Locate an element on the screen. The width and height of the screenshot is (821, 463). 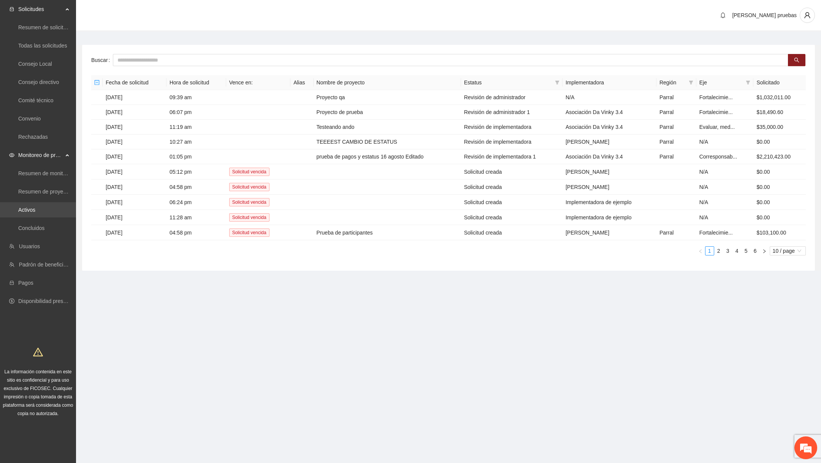
a: Resumen de monitoreo is located at coordinates (46, 173).